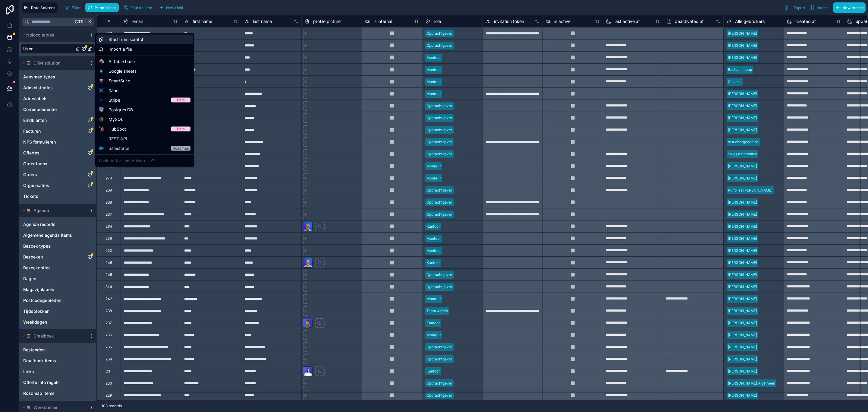 The image size is (868, 412). What do you see at coordinates (120, 110) in the screenshot?
I see `span: Postgres DB` at bounding box center [120, 110].